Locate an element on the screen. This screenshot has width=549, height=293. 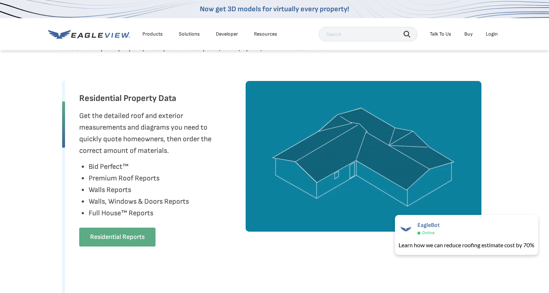
div: Resources is located at coordinates (266, 34).